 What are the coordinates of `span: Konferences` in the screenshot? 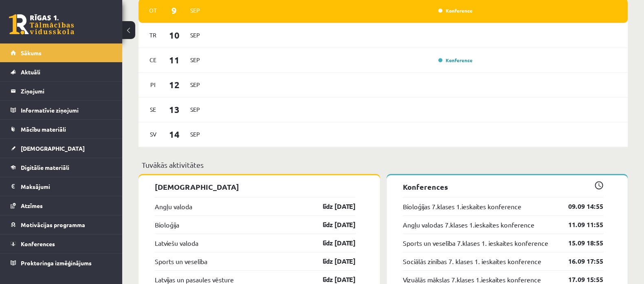 It's located at (38, 244).